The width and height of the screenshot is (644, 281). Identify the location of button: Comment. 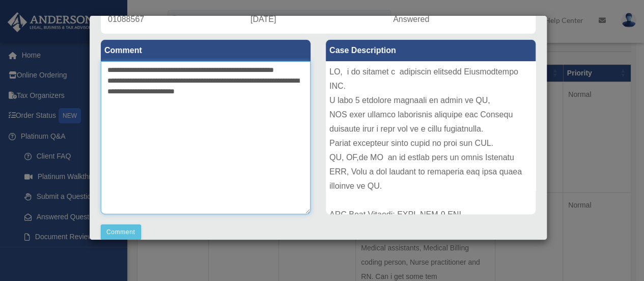
(121, 231).